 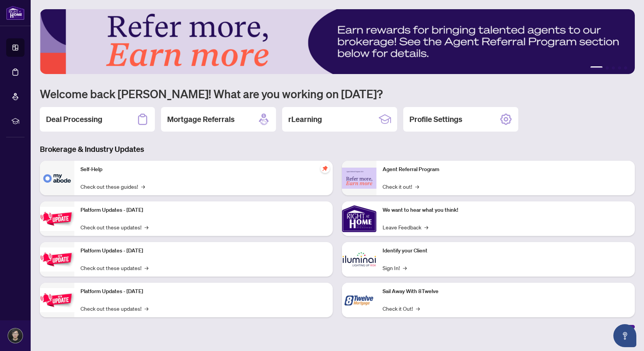 What do you see at coordinates (203, 170) in the screenshot?
I see `p: Self-Help` at bounding box center [203, 170].